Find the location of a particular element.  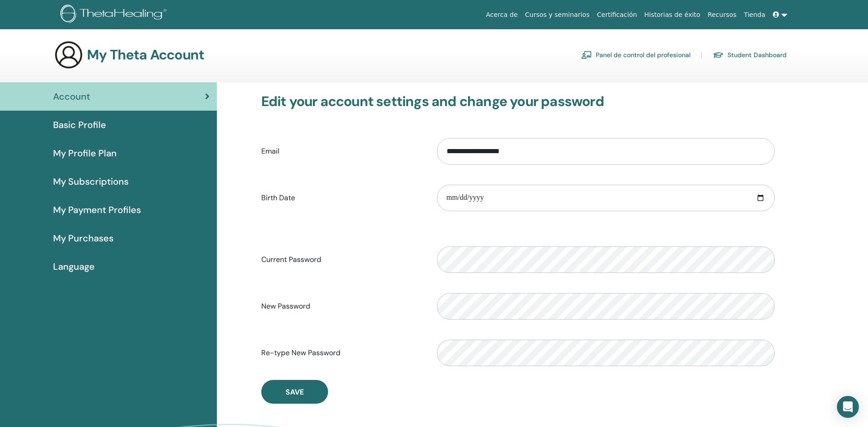

span: Basic Profile is located at coordinates (79, 125).